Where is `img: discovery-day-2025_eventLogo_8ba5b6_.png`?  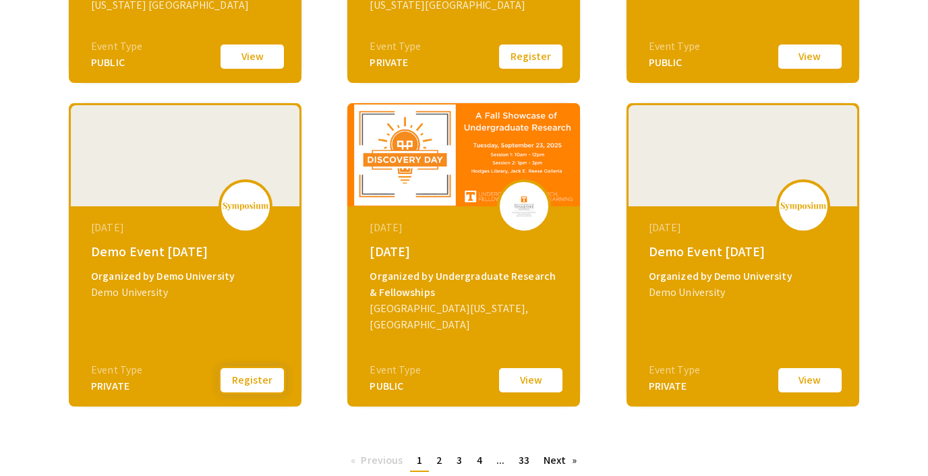 img: discovery-day-2025_eventLogo_8ba5b6_.png is located at coordinates (524, 206).